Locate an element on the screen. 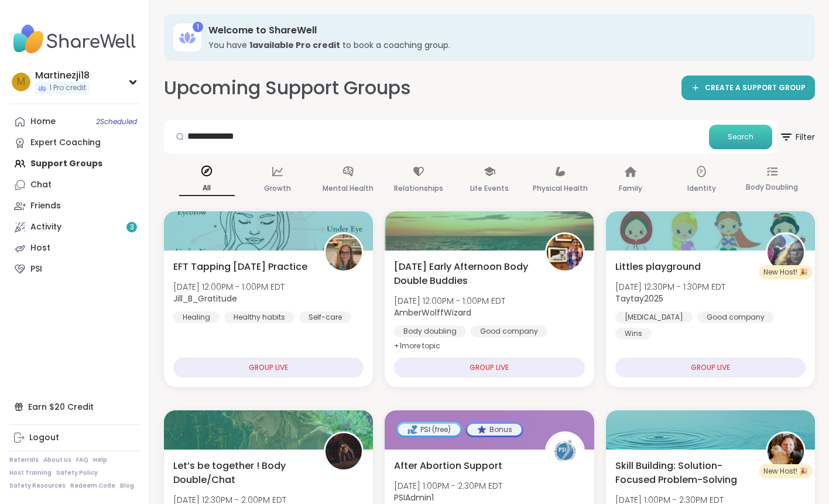 This screenshot has width=829, height=504. a: Logout is located at coordinates (74, 438).